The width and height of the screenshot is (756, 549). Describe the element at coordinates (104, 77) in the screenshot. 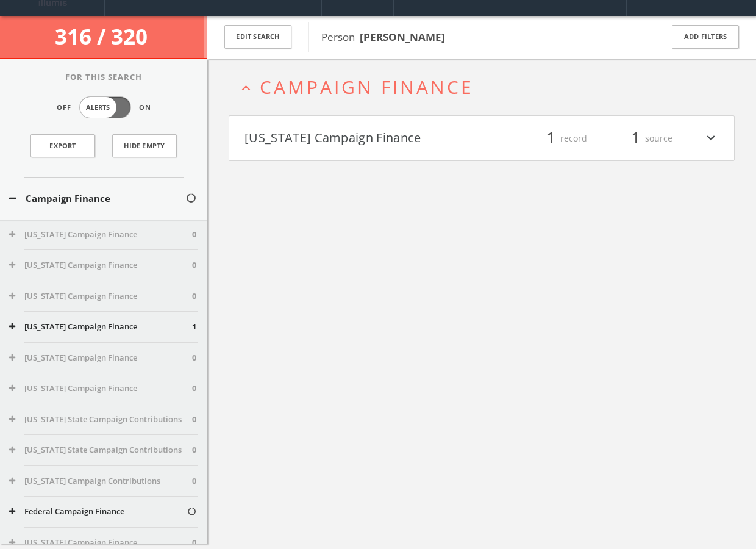

I see `span: For This Search` at that location.